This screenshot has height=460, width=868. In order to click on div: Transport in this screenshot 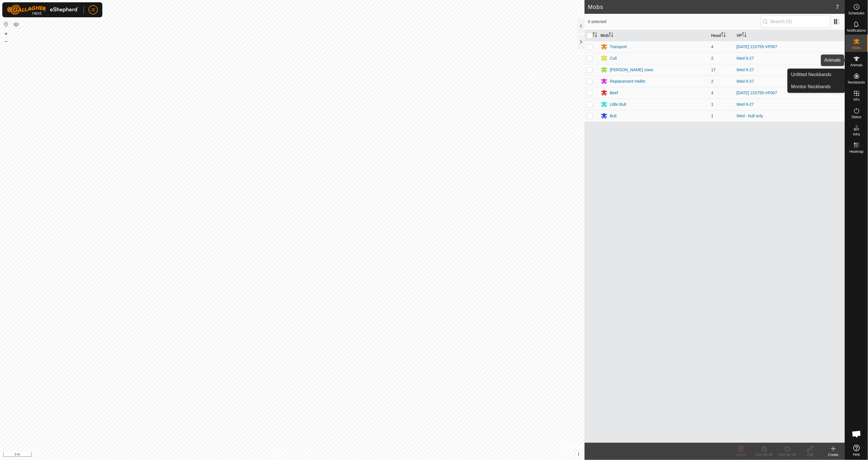, I will do `click(618, 47)`.